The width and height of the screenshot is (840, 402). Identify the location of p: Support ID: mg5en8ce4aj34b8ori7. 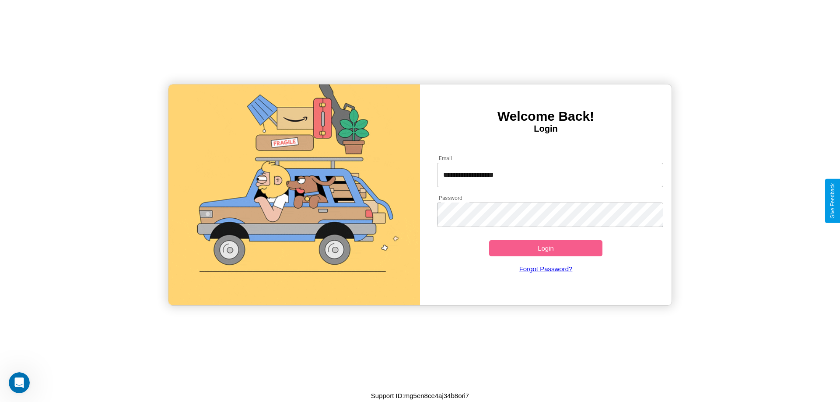
(420, 396).